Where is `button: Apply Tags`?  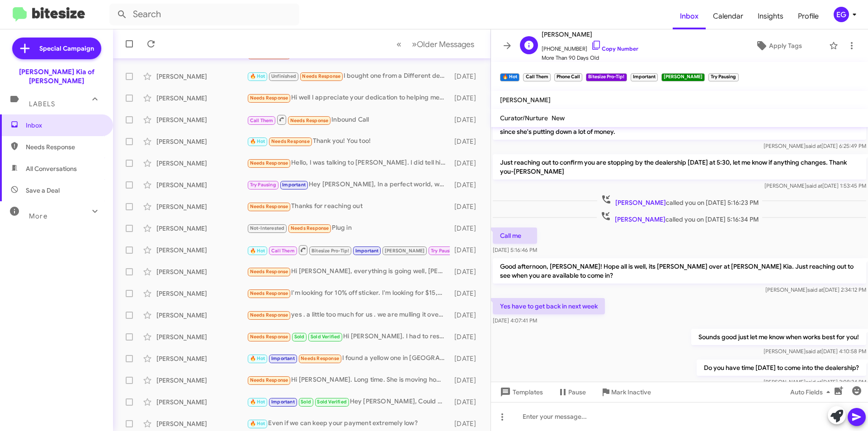
button: Apply Tags is located at coordinates (778, 46).